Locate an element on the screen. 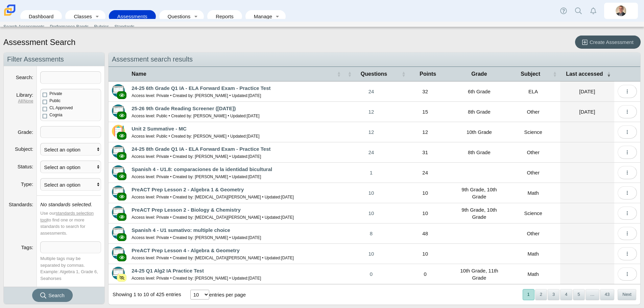 The height and width of the screenshot is (308, 644). time: Aug 30, 2024 at 10:04 AM is located at coordinates (254, 156).